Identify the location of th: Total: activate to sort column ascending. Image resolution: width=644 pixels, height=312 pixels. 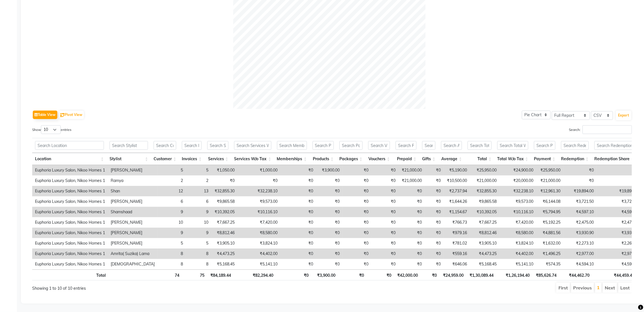
(479, 159).